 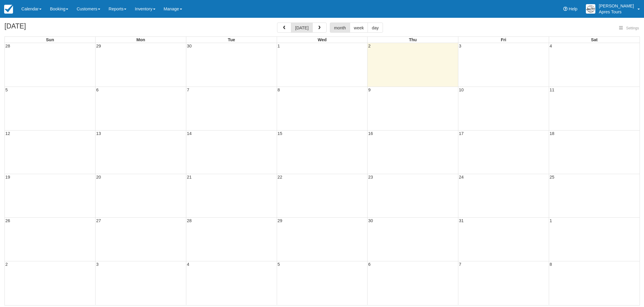 I want to click on span: 31, so click(x=461, y=221).